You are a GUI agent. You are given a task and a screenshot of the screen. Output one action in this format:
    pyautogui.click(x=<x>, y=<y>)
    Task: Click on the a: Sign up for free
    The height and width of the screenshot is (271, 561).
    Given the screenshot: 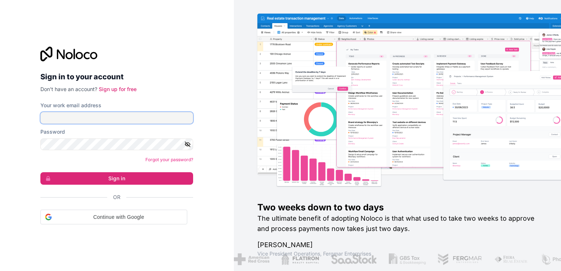 What is the action you would take?
    pyautogui.click(x=118, y=89)
    